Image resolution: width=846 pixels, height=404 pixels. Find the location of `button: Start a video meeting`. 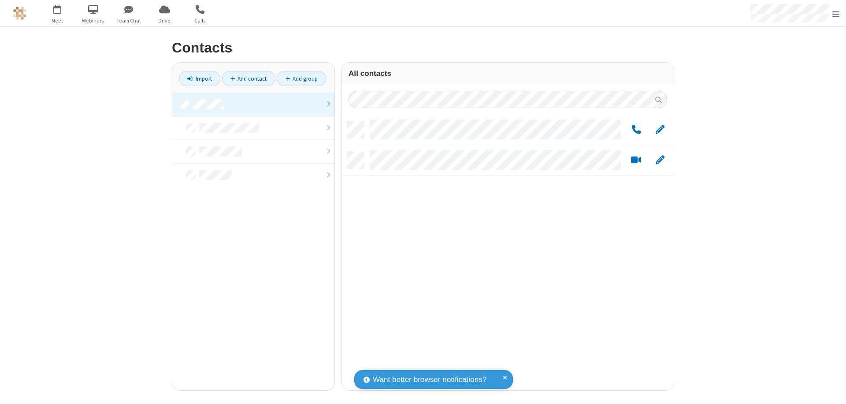

button: Start a video meeting is located at coordinates (636, 160).